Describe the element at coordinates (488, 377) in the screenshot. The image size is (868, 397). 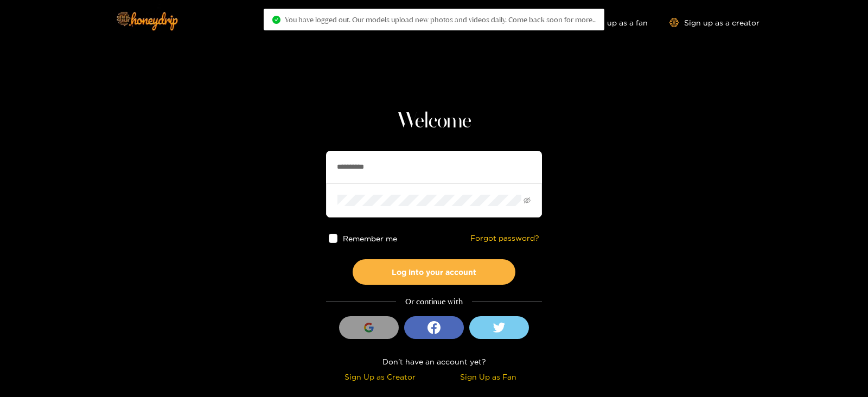
I see `div: Sign Up as Fan` at that location.